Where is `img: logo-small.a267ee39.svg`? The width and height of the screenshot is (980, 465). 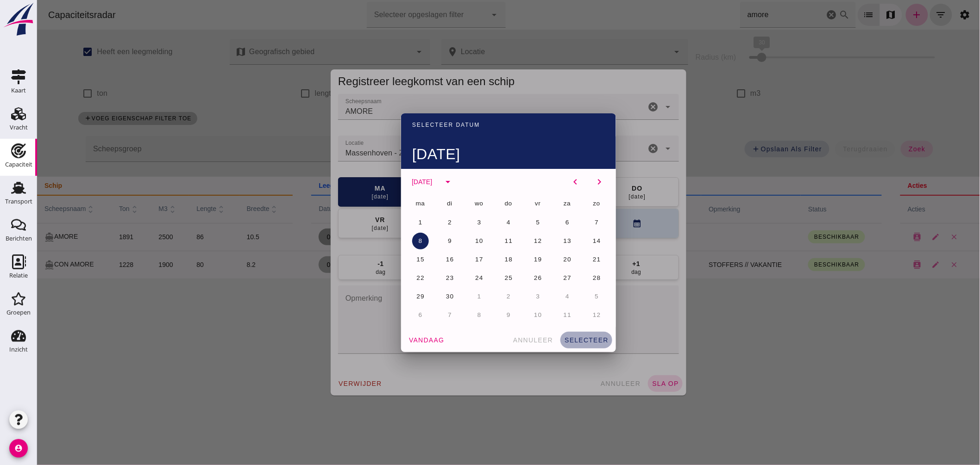
img: logo-small.a267ee39.svg is located at coordinates (18, 20).